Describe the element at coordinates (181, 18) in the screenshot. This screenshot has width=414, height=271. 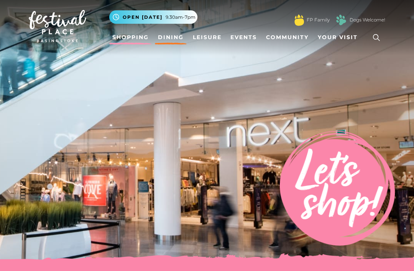
I see `span: 9.30am-7pm` at that location.